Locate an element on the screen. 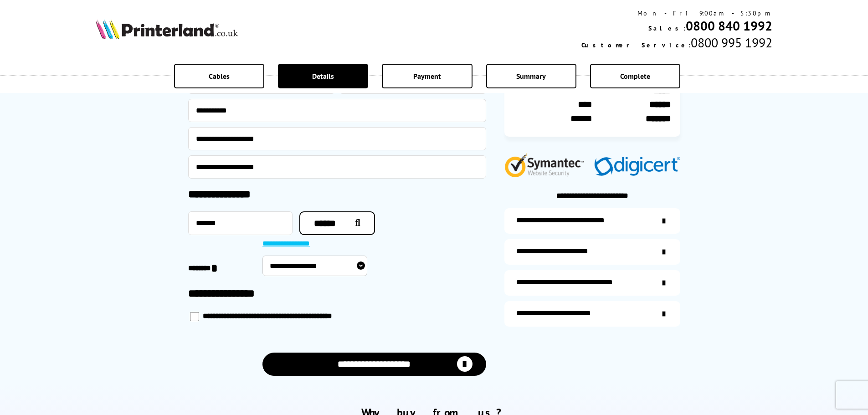 This screenshot has width=868, height=415. span: Customer Service: is located at coordinates (636, 45).